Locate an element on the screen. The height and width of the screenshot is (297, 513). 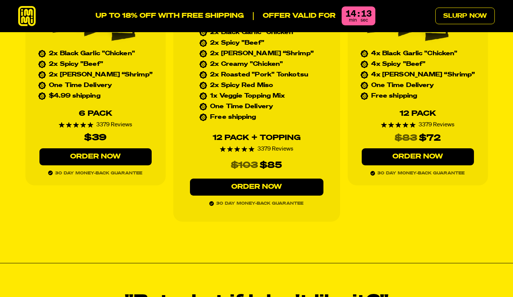
li: 2x Roasted "Pork" Tonkotsu is located at coordinates (256, 75).